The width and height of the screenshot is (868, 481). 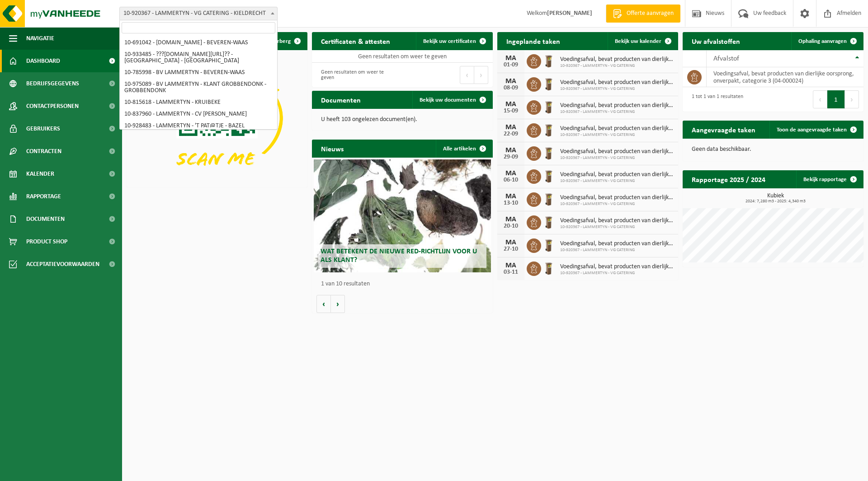 What do you see at coordinates (357, 75) in the screenshot?
I see `div: Geen resultaten om weer te geven` at bounding box center [357, 75].